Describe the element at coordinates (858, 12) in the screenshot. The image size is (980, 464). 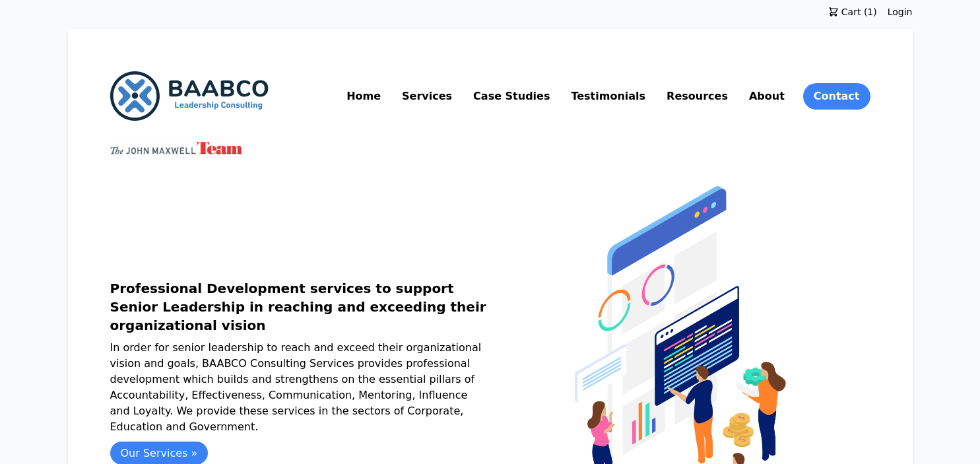
I see `span: Cart (1)` at that location.